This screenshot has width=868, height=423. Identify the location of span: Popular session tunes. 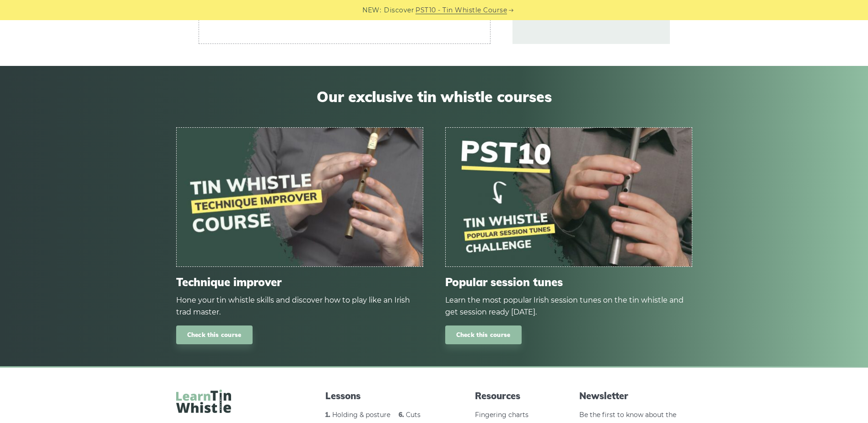
(569, 282).